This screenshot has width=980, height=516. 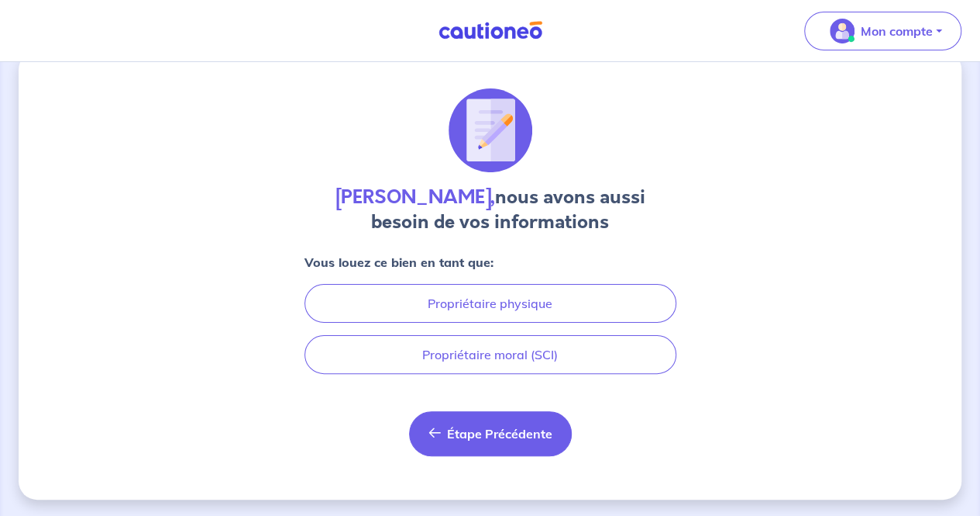 What do you see at coordinates (490, 355) in the screenshot?
I see `button: Propriétaire moral (SCI)` at bounding box center [490, 355].